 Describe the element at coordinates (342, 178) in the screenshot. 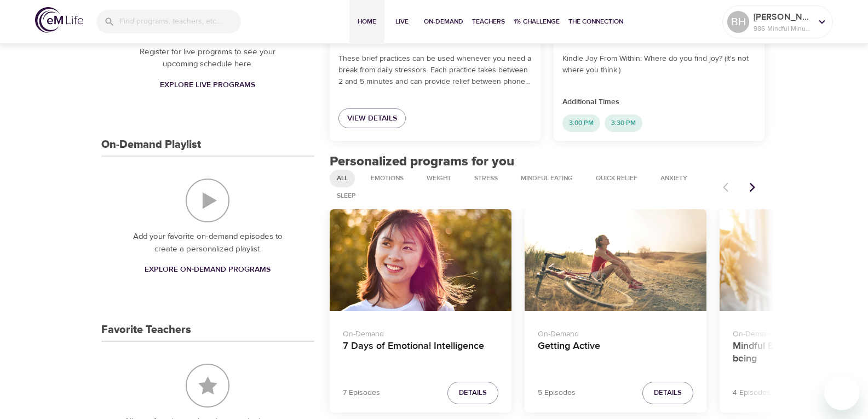

I see `span: All` at that location.